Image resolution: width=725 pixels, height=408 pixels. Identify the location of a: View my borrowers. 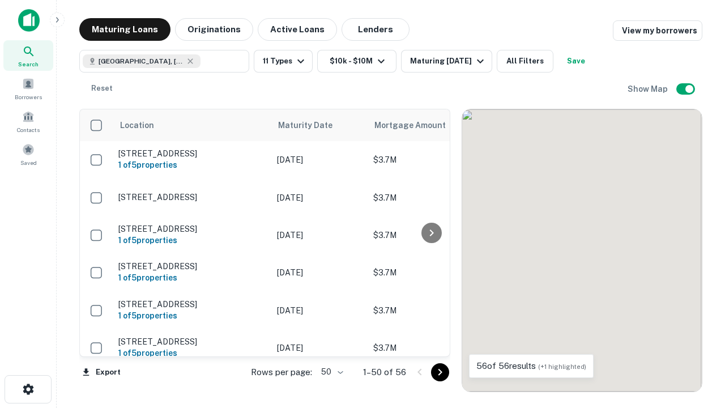
(657, 31).